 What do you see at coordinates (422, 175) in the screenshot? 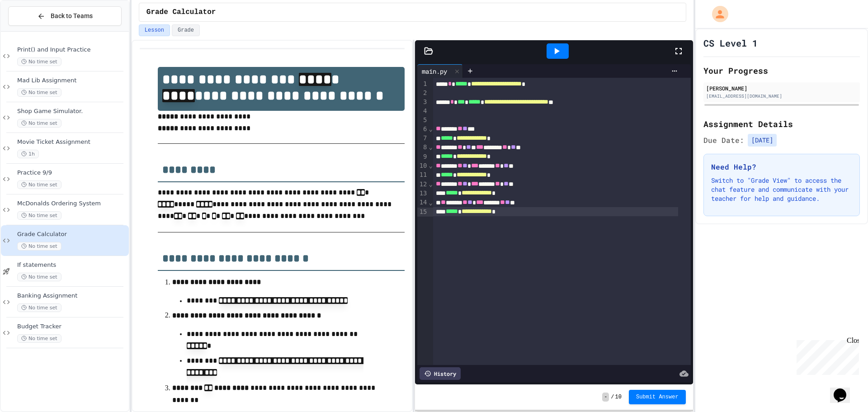
I see `div: 11` at bounding box center [422, 175].